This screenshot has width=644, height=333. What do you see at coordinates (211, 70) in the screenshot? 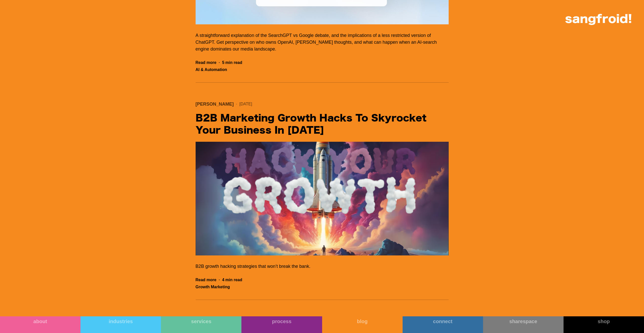
I see `div: AI & Automation` at bounding box center [211, 70].